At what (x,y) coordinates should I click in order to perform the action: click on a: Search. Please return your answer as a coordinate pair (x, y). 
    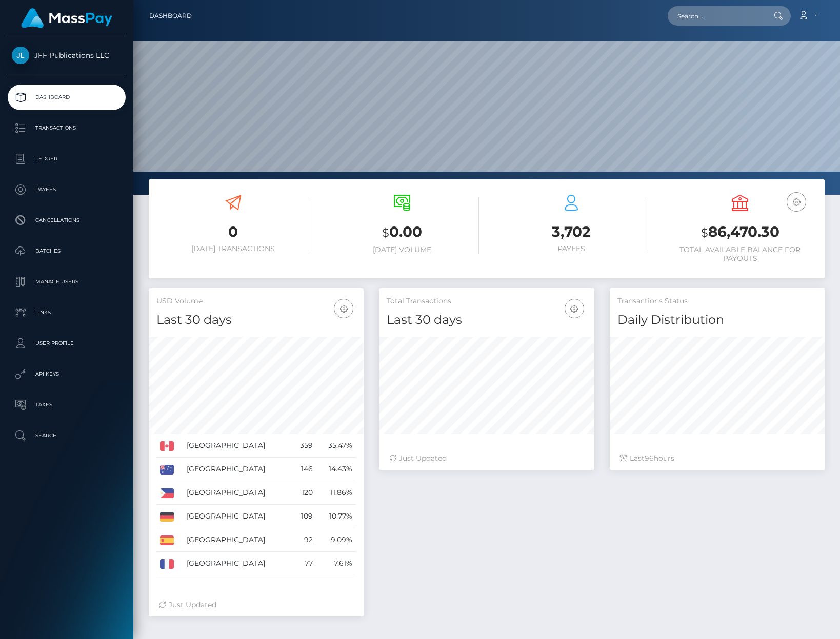
    Looking at the image, I should click on (66, 436).